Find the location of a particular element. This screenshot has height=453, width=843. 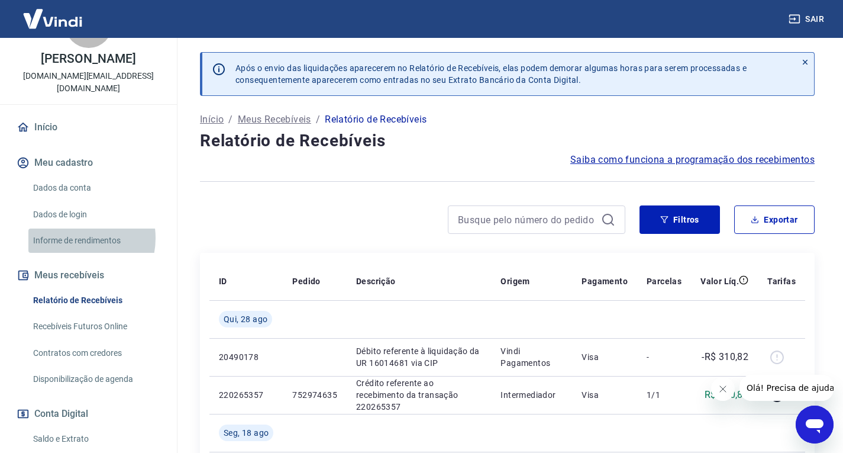

p: 20490178 is located at coordinates (246, 357).